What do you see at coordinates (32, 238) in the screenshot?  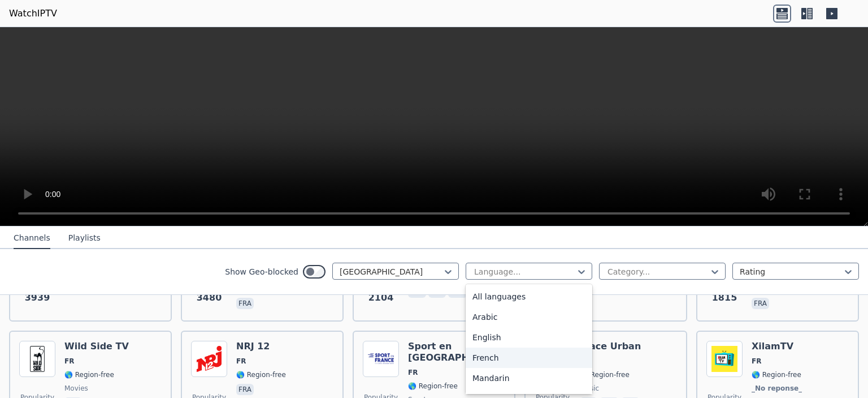 I see `button: Channels` at bounding box center [32, 238].